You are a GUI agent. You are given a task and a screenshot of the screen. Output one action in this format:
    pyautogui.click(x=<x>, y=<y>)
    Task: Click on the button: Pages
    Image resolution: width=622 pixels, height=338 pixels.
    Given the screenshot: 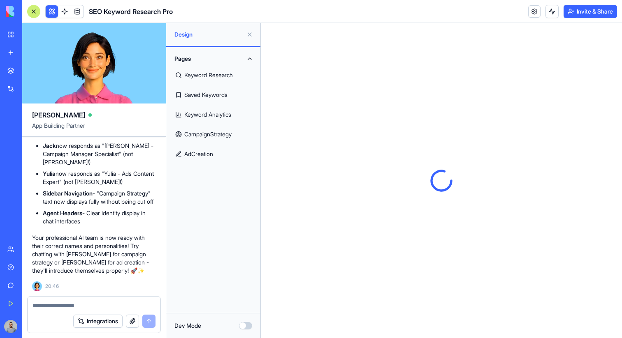 What is the action you would take?
    pyautogui.click(x=213, y=59)
    